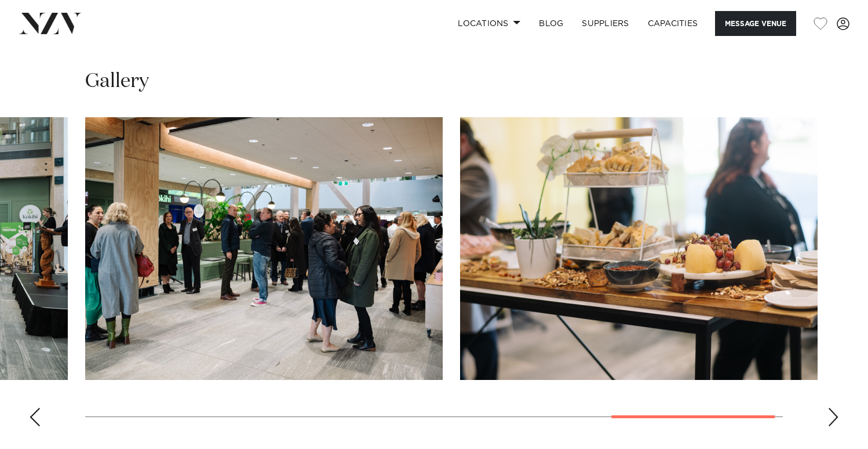  I want to click on a: SUPPLIERS, so click(605, 23).